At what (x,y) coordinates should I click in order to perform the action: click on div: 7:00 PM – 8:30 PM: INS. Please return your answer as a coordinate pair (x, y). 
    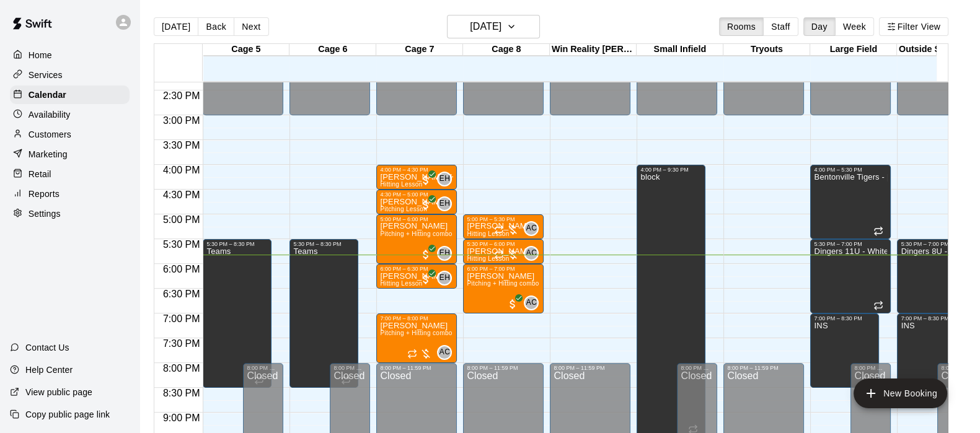
    Looking at the image, I should click on (931, 350).